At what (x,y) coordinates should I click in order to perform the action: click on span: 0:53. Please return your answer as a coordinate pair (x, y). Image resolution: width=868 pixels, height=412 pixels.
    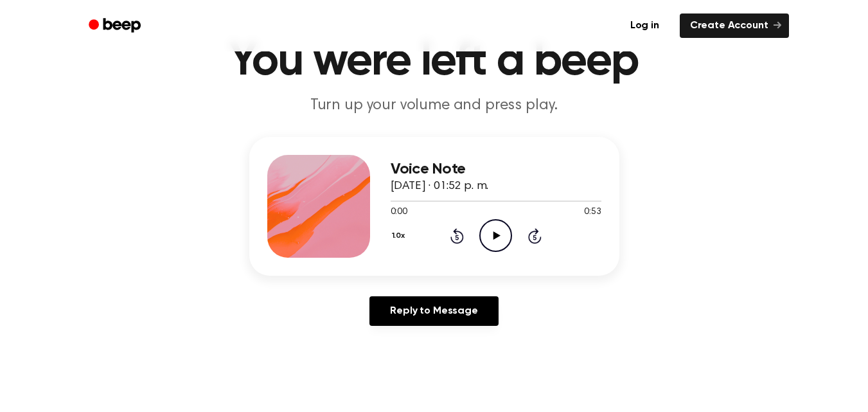
    Looking at the image, I should click on (593, 212).